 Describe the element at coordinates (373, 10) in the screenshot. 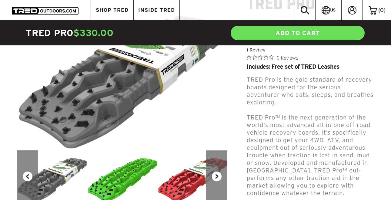

I see `img: cart-icon` at that location.